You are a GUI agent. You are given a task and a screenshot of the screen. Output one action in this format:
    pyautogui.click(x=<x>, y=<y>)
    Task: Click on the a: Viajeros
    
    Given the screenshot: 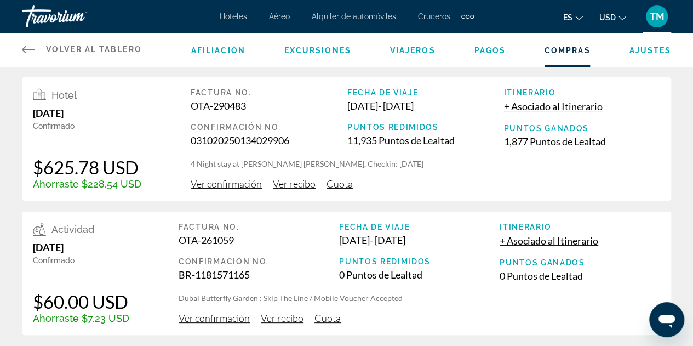 What is the action you would take?
    pyautogui.click(x=413, y=50)
    